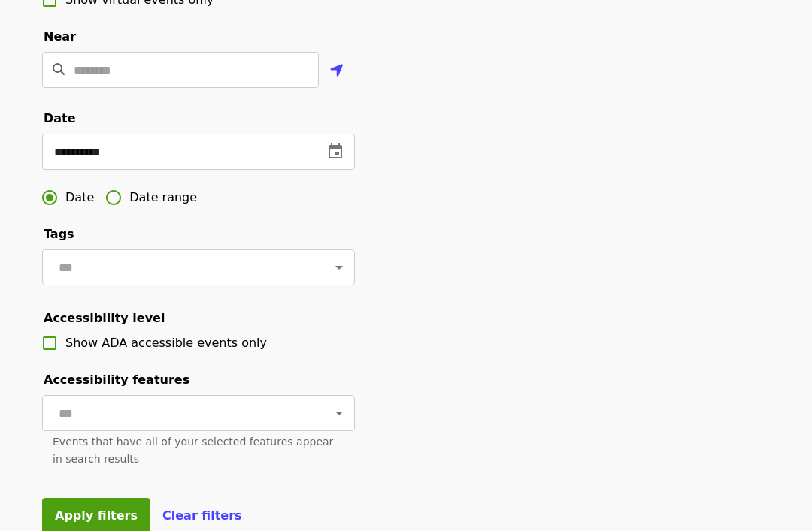 Image resolution: width=812 pixels, height=531 pixels. I want to click on span: Clear filters, so click(202, 517).